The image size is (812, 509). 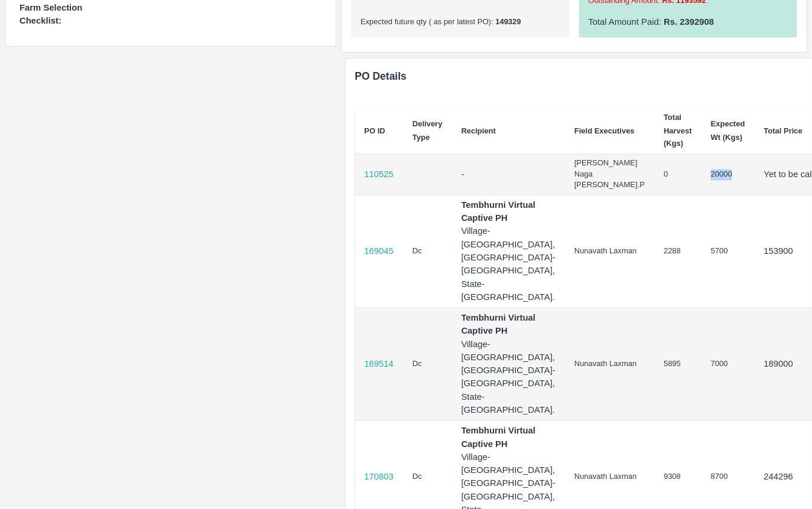 I want to click on td: 2288, so click(x=678, y=251).